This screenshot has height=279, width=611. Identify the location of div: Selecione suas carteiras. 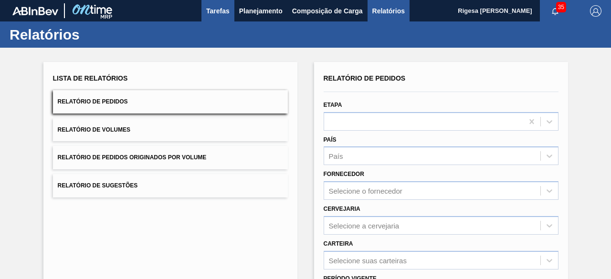
(367, 260).